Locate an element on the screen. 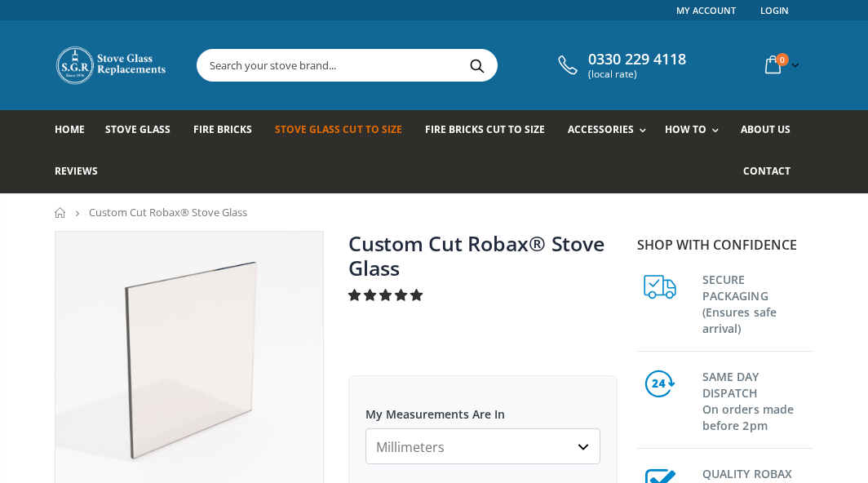 The image size is (868, 483). h3: SECURE PACKAGING (Ensures safe arrival) is located at coordinates (757, 302).